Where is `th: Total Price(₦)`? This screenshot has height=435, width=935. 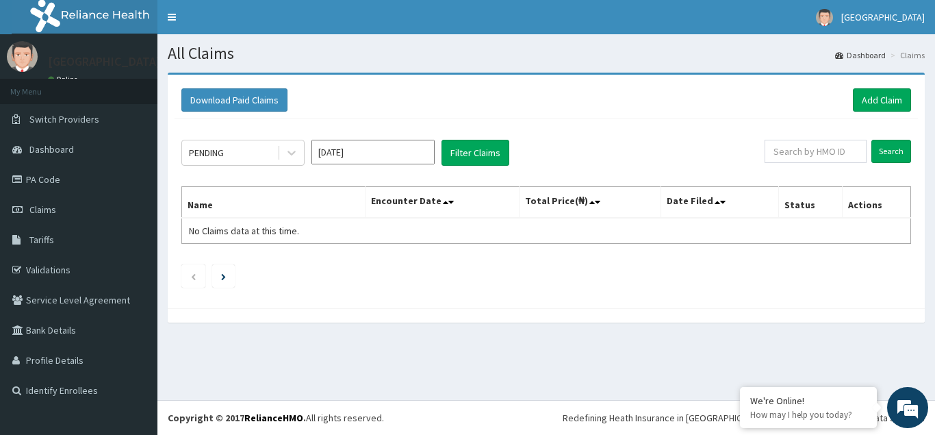
th: Total Price(₦) is located at coordinates (590, 203).